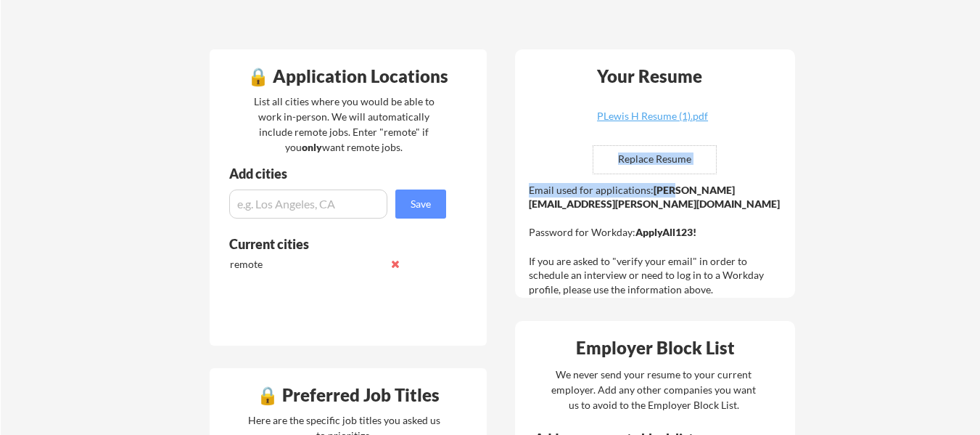  What do you see at coordinates (306, 264) in the screenshot?
I see `div: remote` at bounding box center [306, 264].